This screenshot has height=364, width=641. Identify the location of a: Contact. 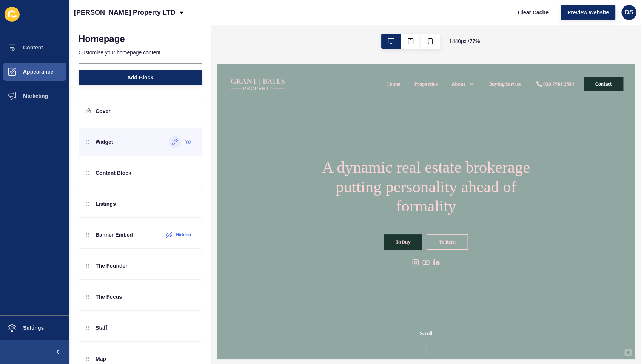
(503, 26).